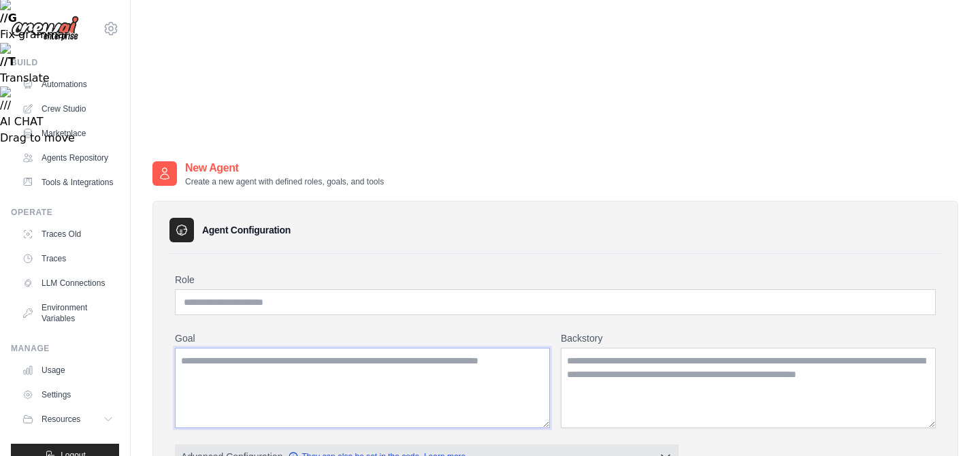  Describe the element at coordinates (247, 230) in the screenshot. I see `h3: Agent Configuration` at that location.